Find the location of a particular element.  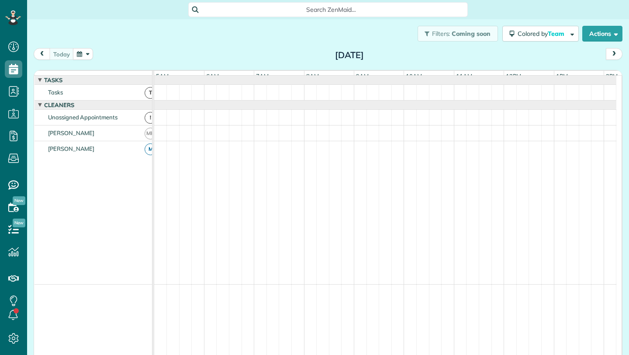

span: Coming soon is located at coordinates (471, 34).